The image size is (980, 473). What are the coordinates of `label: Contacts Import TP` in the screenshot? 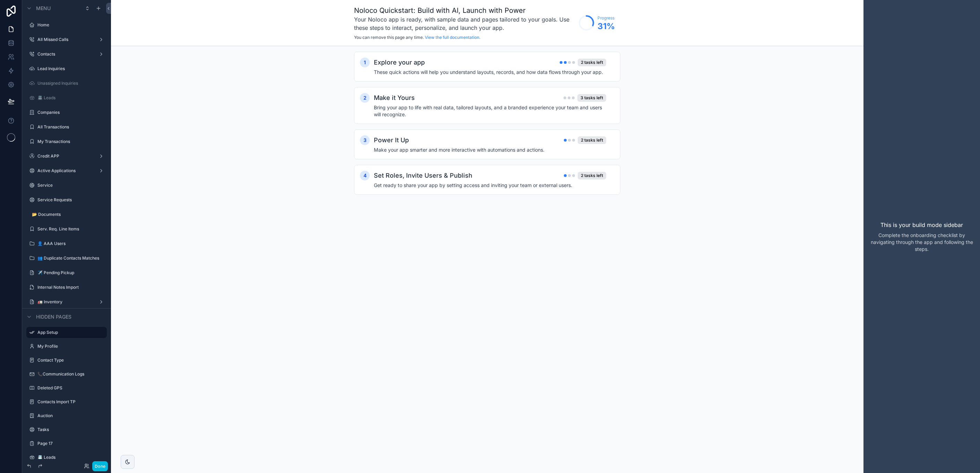 It's located at (70, 402).